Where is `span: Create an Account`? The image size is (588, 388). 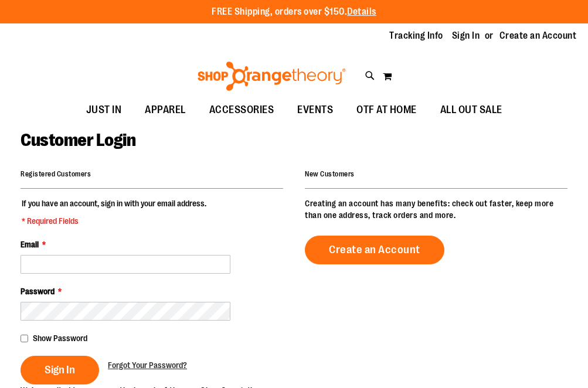 span: Create an Account is located at coordinates (374, 249).